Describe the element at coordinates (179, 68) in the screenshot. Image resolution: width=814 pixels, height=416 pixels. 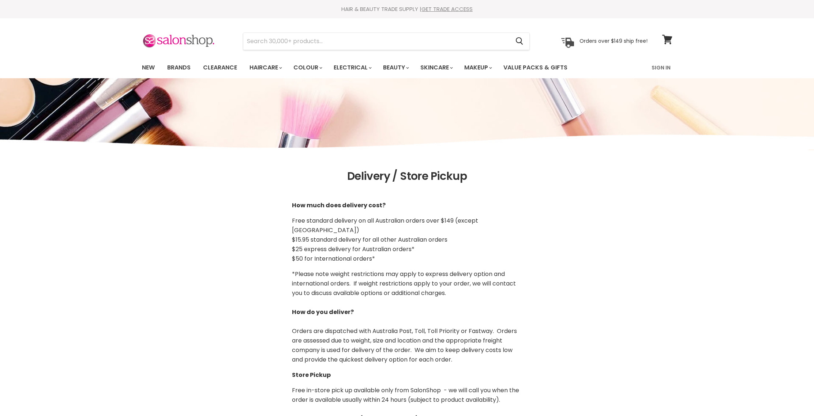
I see `a: Brands` at that location.